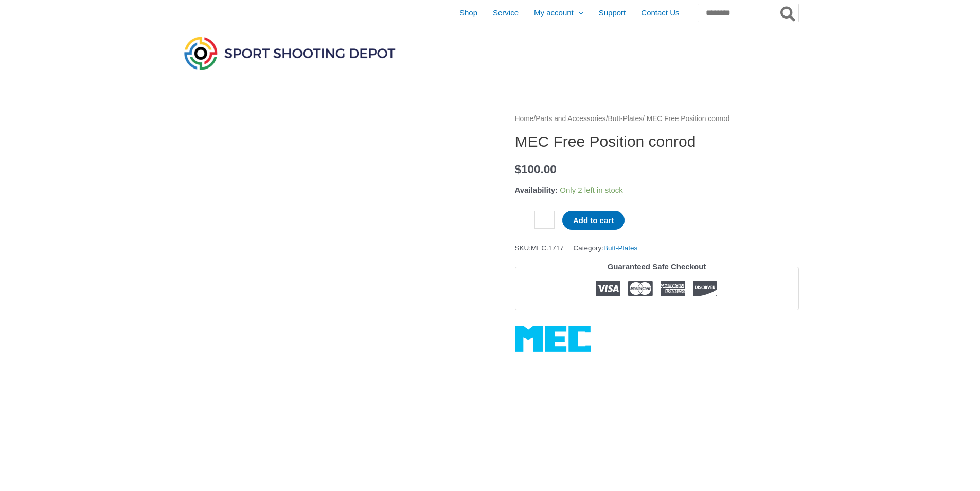  What do you see at coordinates (547, 248) in the screenshot?
I see `span: MEC.1717` at bounding box center [547, 248].